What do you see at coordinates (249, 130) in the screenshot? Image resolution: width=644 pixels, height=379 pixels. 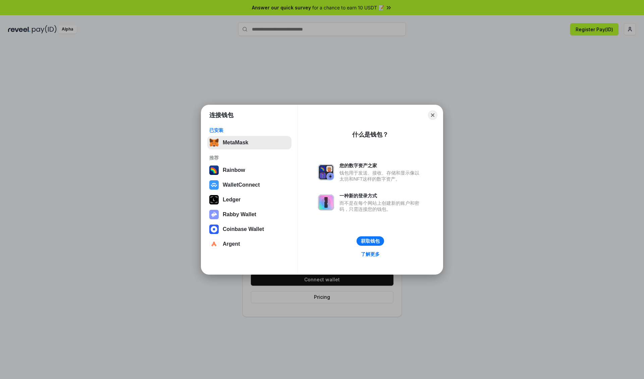 I see `div: 已安装` at bounding box center [249, 130].